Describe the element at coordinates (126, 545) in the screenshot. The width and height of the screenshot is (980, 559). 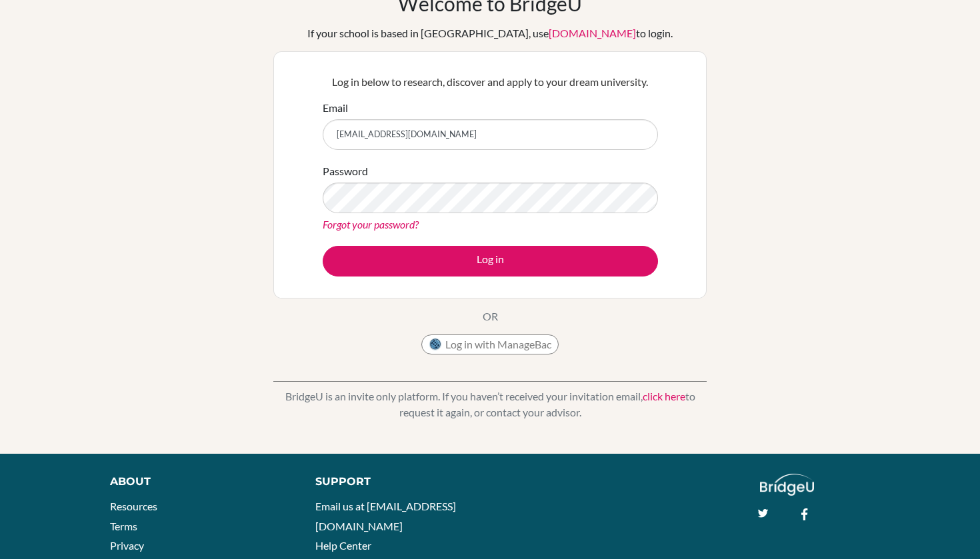
I see `a: Privacy` at that location.